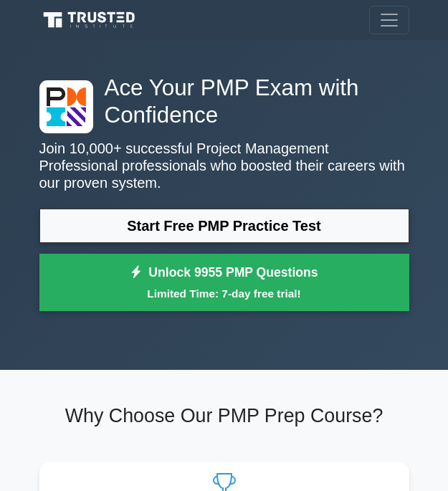 The width and height of the screenshot is (448, 491). What do you see at coordinates (224, 101) in the screenshot?
I see `h1: Ace Your PMP Exam with Confidence` at bounding box center [224, 101].